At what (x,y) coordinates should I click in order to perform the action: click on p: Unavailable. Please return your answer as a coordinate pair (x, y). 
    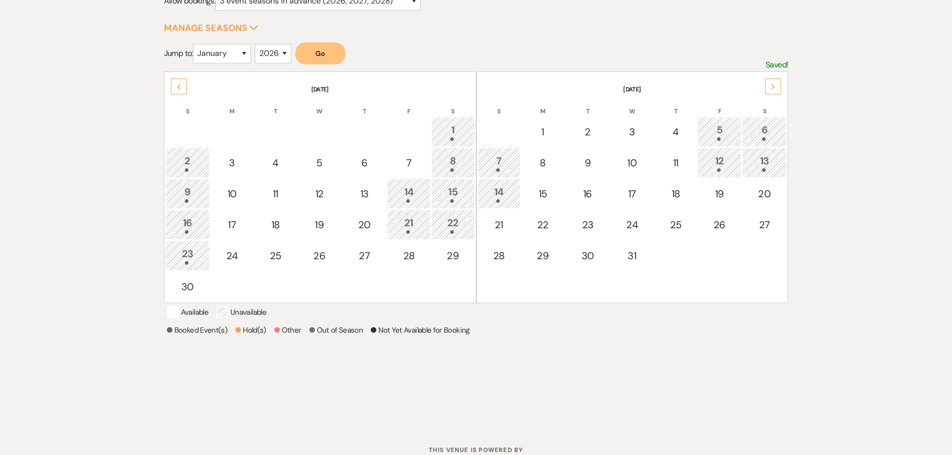
    Looking at the image, I should click on (241, 312).